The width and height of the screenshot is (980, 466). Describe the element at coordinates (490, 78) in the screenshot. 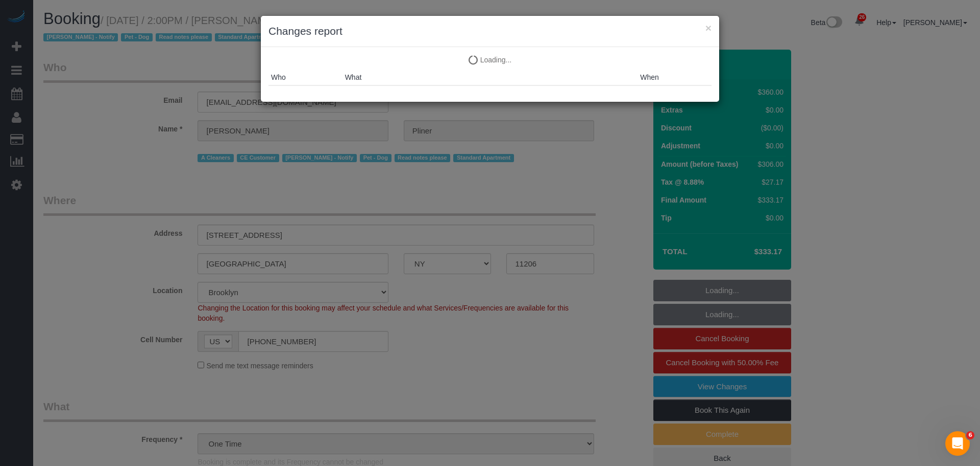

I see `th: What` at that location.